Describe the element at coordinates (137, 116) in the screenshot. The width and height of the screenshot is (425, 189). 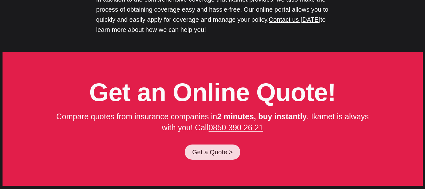
I see `span: Compare quotes from insurance companies in` at that location.